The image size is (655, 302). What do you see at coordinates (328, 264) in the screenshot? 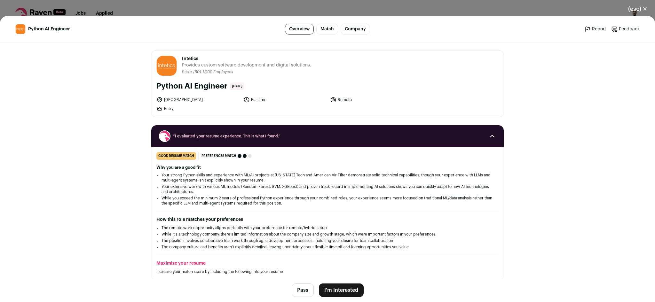
I see `h2: Maximize your resume` at bounding box center [328, 264].